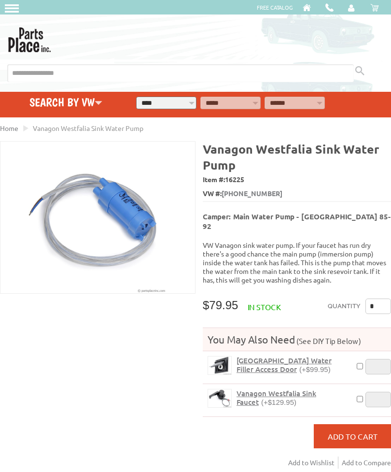 The height and width of the screenshot is (472, 391). I want to click on span: VW #:, so click(297, 194).